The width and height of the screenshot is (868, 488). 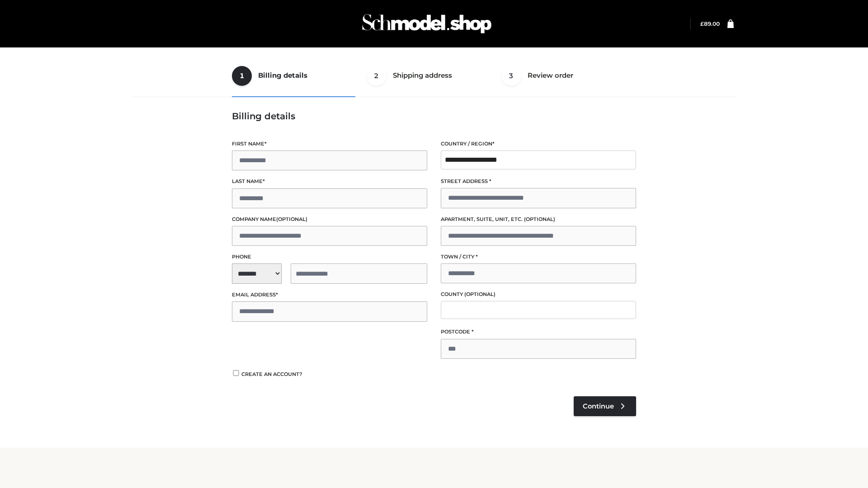 What do you see at coordinates (427, 24) in the screenshot?
I see `a: Schmodel Admin 964` at bounding box center [427, 24].